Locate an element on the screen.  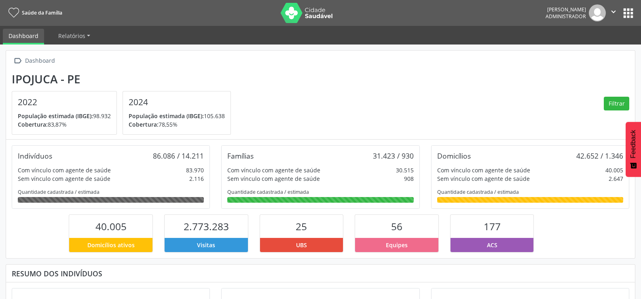
div: 31.423 / 930 is located at coordinates (393, 156).